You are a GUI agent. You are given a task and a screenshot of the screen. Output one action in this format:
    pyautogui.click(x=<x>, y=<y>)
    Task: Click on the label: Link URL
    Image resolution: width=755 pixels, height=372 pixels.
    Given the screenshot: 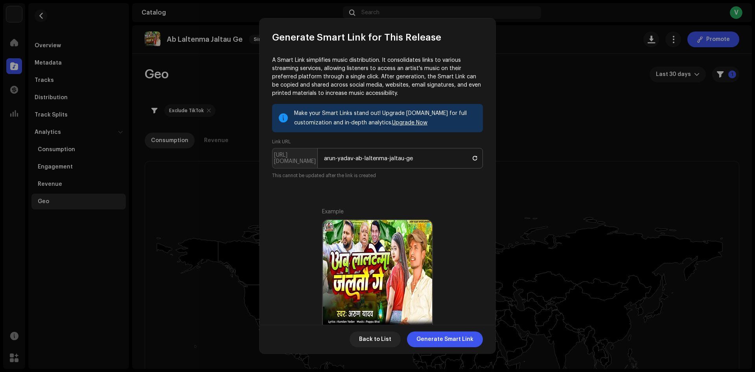 What is the action you would take?
    pyautogui.click(x=281, y=142)
    